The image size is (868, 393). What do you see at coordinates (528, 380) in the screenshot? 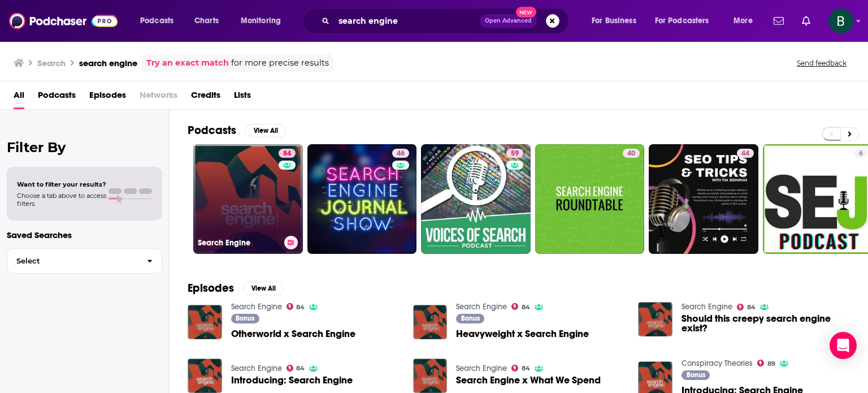
I see `span: Search Engine x What We Spend` at bounding box center [528, 380].